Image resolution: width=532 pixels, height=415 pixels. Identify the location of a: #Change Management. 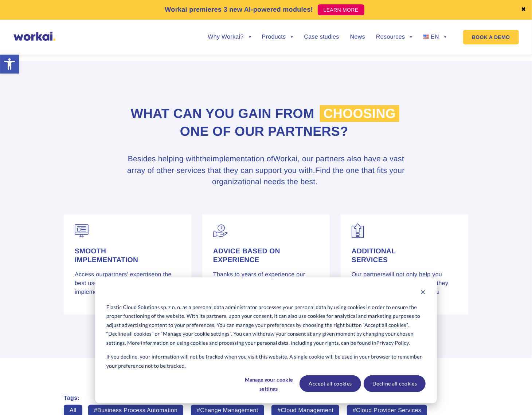
(228, 411).